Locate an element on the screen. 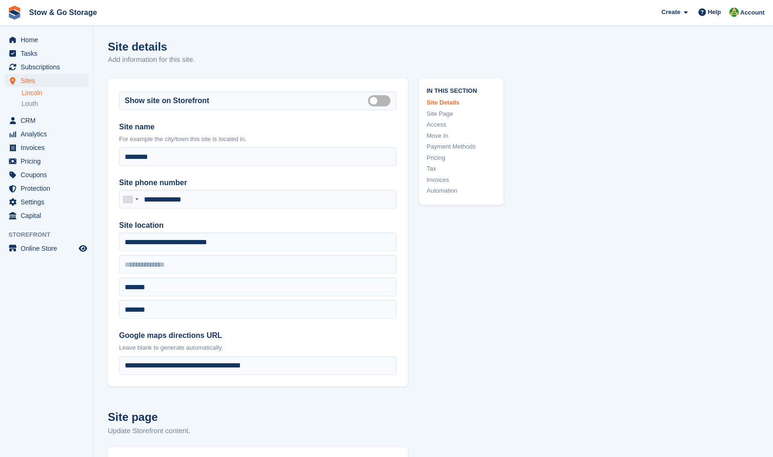  label: Google maps directions URL is located at coordinates (258, 336).